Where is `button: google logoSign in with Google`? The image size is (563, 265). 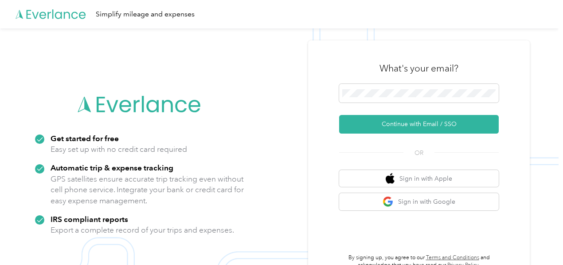
button: google logoSign in with Google is located at coordinates (419, 201).